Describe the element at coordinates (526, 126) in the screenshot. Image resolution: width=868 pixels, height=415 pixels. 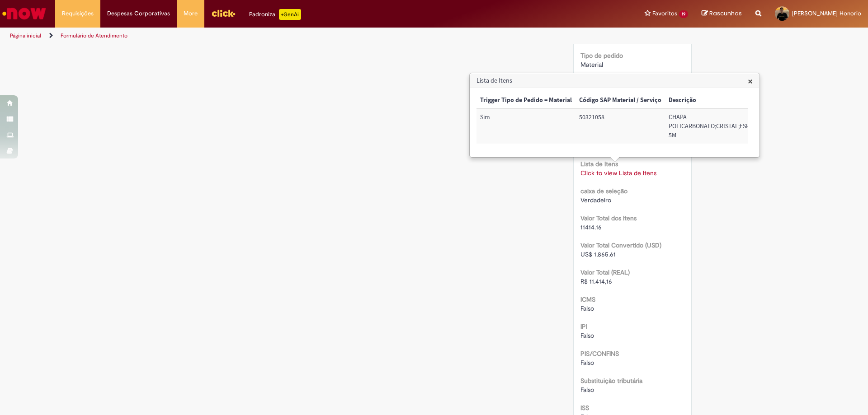
I see `td: Trigger Tipo de Pedido = Material: Sim` at that location.